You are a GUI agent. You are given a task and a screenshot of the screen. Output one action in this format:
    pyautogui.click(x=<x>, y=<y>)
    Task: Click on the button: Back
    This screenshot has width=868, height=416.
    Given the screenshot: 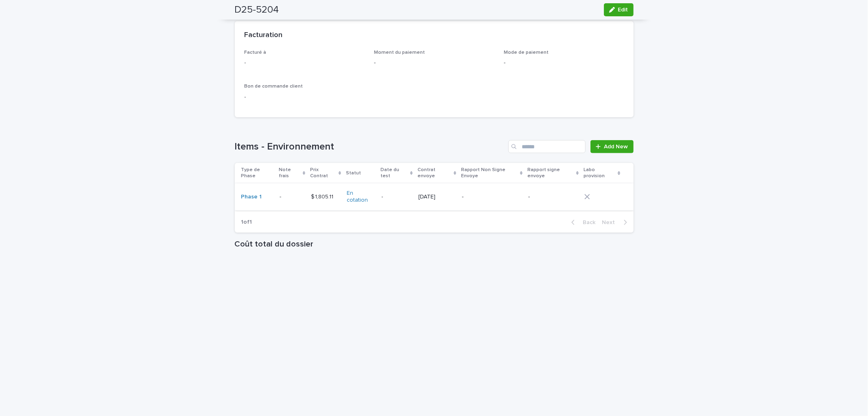 What is the action you would take?
    pyautogui.click(x=583, y=222)
    